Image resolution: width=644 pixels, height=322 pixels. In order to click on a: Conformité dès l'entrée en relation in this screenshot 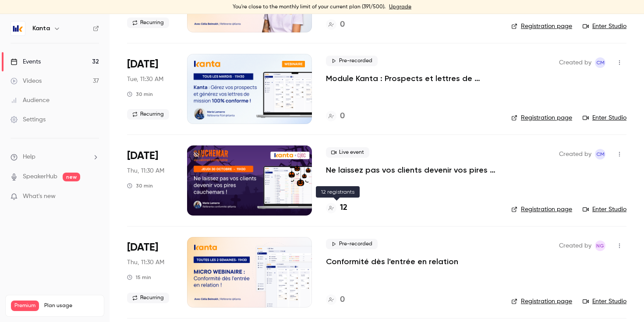, I will do `click(392, 262)`.